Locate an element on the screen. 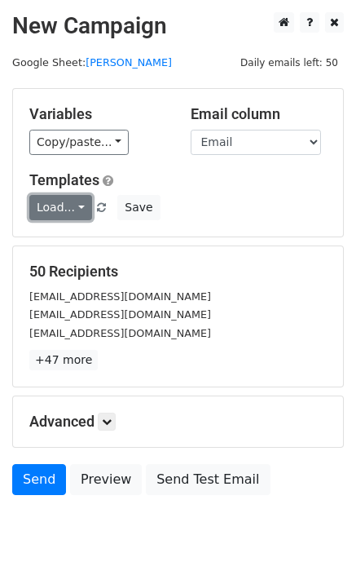 This screenshot has width=356, height=584. h5: Email column is located at coordinates (259, 114).